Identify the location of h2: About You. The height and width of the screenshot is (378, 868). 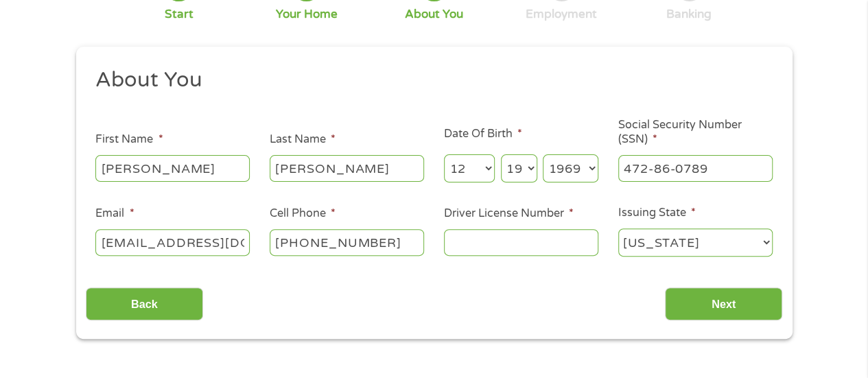
(428, 80).